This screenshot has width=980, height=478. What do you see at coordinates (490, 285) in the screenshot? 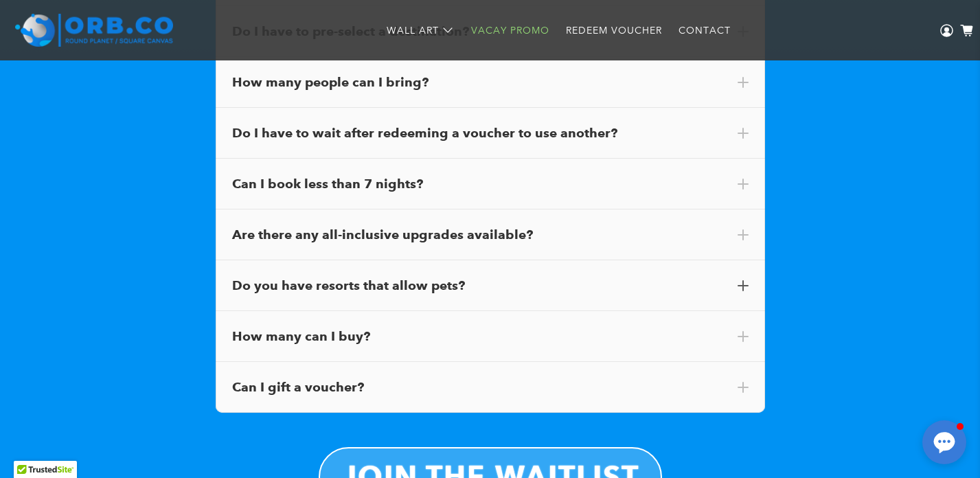
I see `div: Do you have resorts that allow pets?` at bounding box center [490, 285].